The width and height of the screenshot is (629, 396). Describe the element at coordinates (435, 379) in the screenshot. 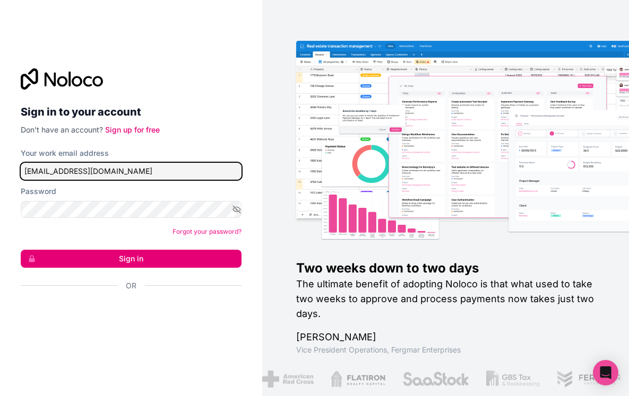

I see `img: /assets/saastock-C6Zbiodz.png` at that location.